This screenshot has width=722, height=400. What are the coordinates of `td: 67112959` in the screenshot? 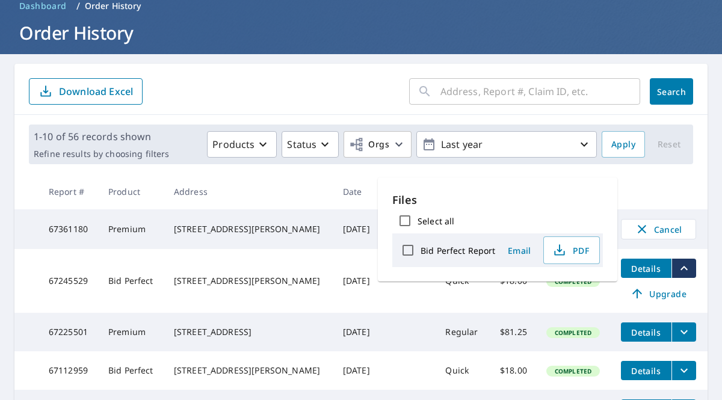 It's located at (69, 371).